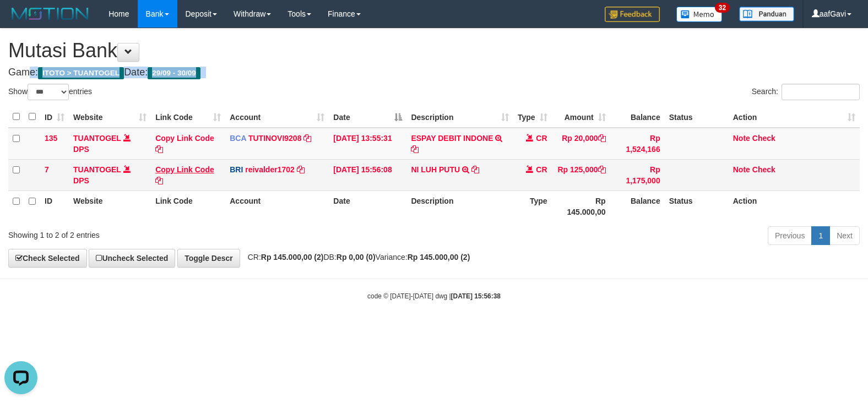 The height and width of the screenshot is (403, 868). Describe the element at coordinates (300, 170) in the screenshot. I see `a: Copy reivalder1702 to clipboard` at that location.